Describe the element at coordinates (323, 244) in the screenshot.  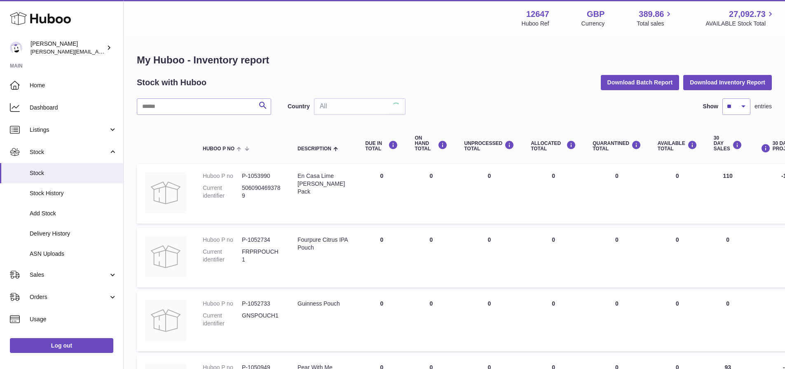
I see `div: Fourpure Citrus IPA Pouch` at that location.